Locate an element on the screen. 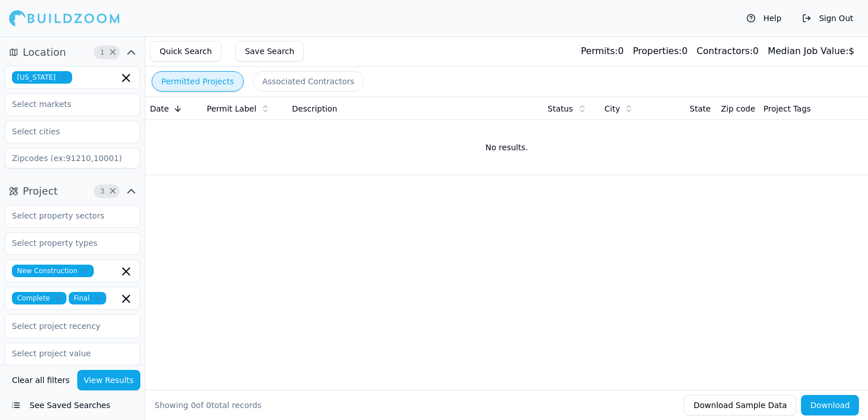 This screenshot has height=420, width=868. button: Download Sample Data is located at coordinates (740, 405).